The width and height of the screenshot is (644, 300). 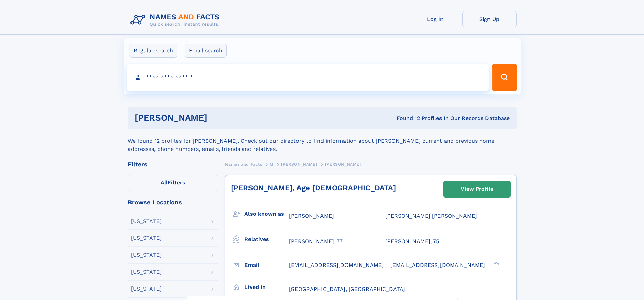 What do you see at coordinates (164, 182) in the screenshot?
I see `span: All` at bounding box center [164, 182].